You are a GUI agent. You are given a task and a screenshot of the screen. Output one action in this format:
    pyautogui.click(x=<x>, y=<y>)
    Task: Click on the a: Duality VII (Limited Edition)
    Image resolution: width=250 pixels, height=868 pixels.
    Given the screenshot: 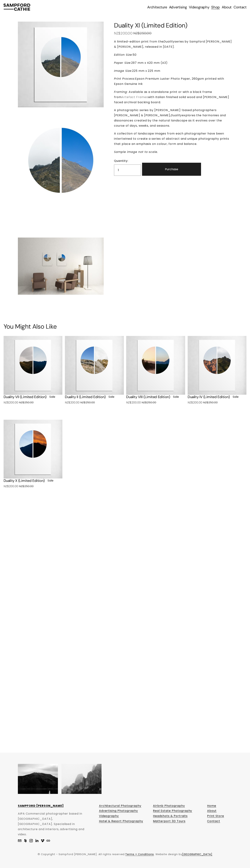 What is the action you would take?
    pyautogui.click(x=33, y=370)
    